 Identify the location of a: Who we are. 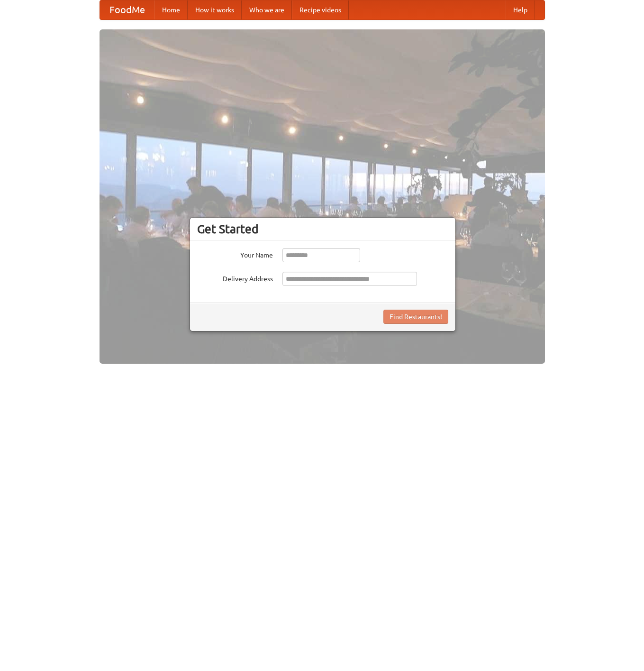
(267, 10).